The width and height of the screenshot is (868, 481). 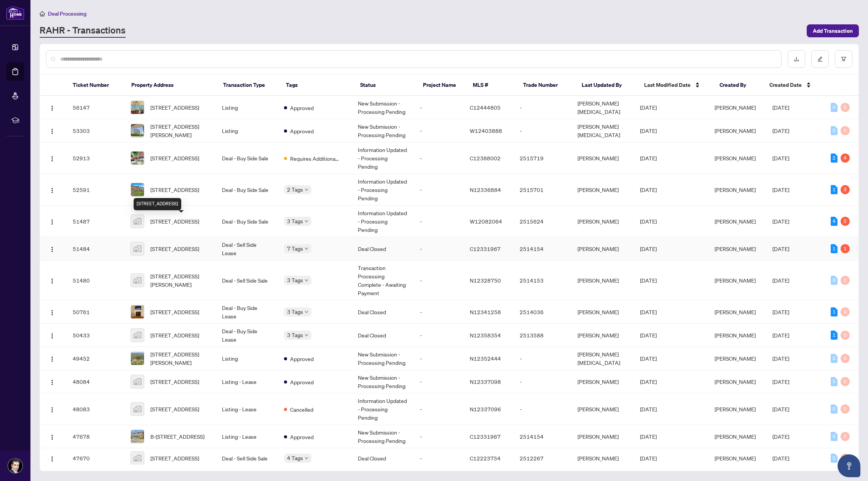 I want to click on button: Logo, so click(x=52, y=158).